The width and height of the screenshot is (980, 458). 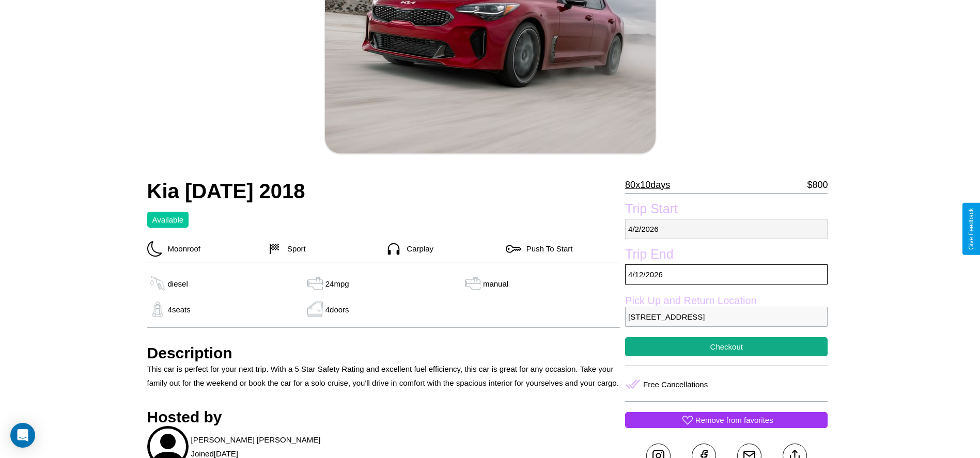 What do you see at coordinates (338, 283) in the screenshot?
I see `p: 24 mpg` at bounding box center [338, 283].